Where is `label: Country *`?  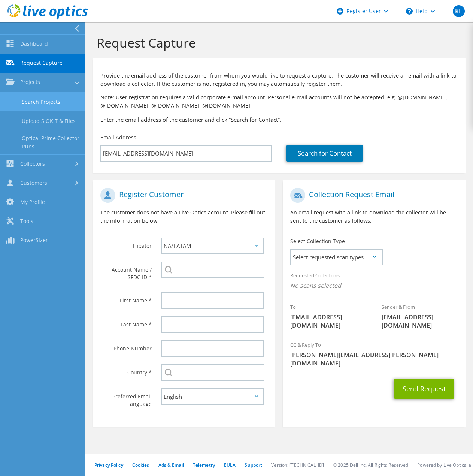
label: Country * is located at coordinates (126, 370).